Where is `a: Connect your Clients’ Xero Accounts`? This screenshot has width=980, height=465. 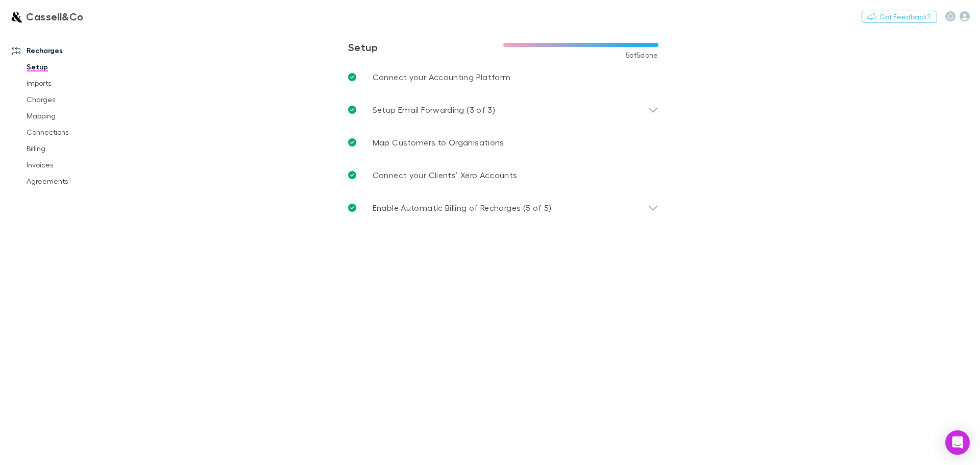 a: Connect your Clients’ Xero Accounts is located at coordinates (503, 175).